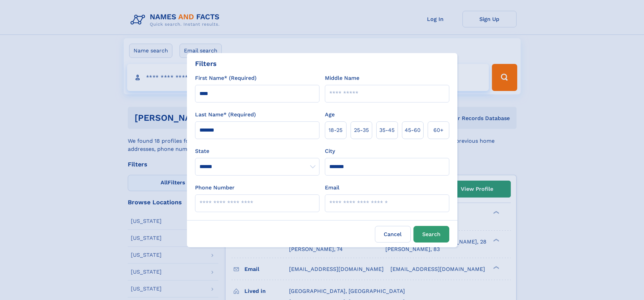 The width and height of the screenshot is (644, 300). I want to click on label: Phone Number, so click(215, 188).